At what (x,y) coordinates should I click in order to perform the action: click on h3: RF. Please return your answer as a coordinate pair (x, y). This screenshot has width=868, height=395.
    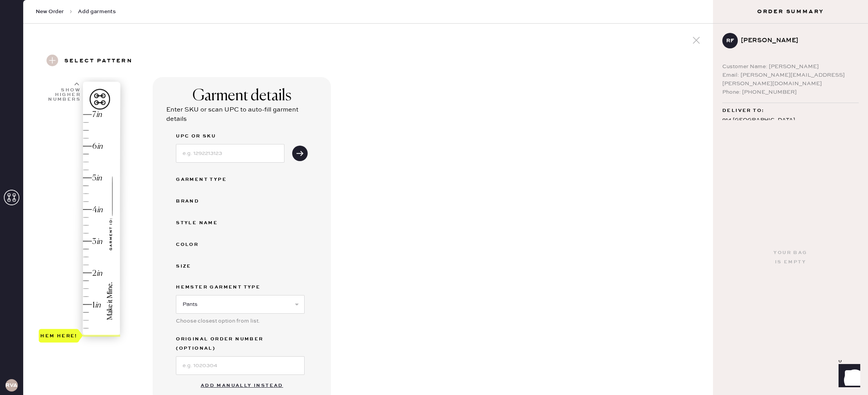
    Looking at the image, I should click on (730, 41).